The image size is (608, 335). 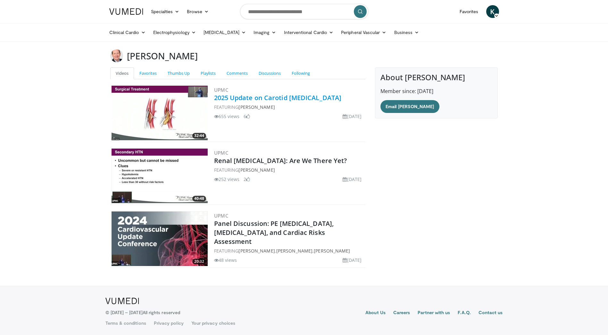 What do you see at coordinates (179, 73) in the screenshot?
I see `a: Thumbs Up` at bounding box center [179, 73].